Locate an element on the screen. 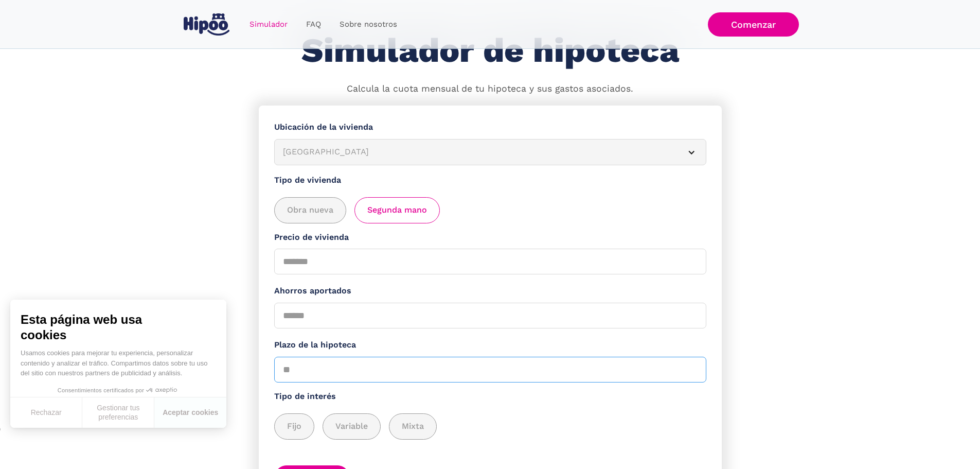 This screenshot has width=980, height=469. a: Sobre nosotros is located at coordinates (368, 24).